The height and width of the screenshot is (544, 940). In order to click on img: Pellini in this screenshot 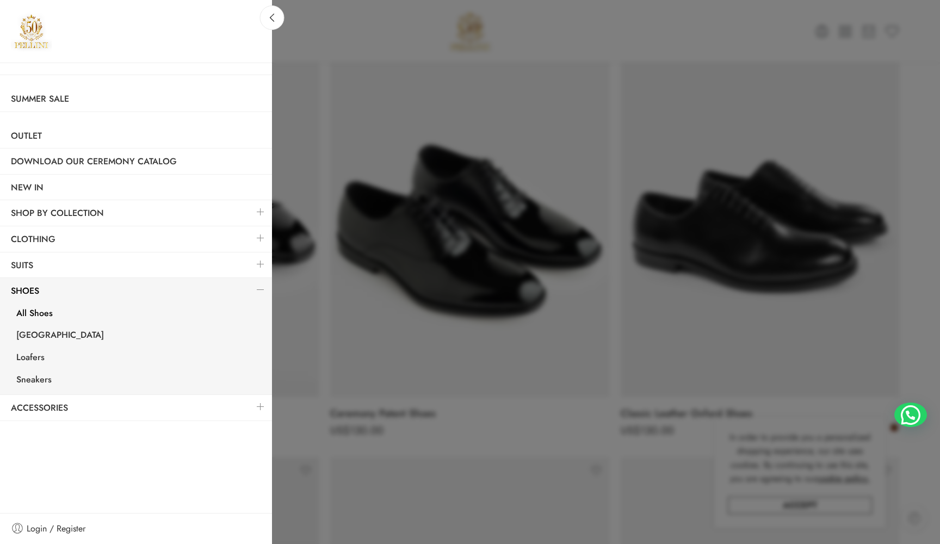, I will do `click(31, 31)`.